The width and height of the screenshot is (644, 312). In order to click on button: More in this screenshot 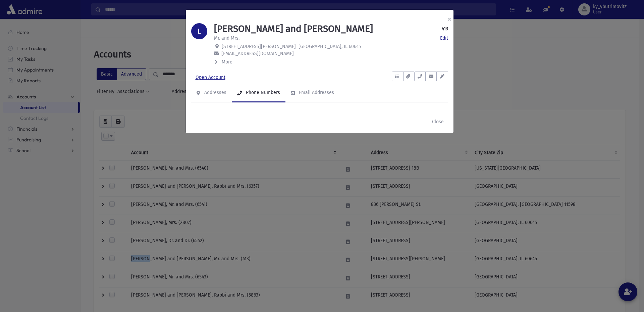, I will do `click(223, 62)`.